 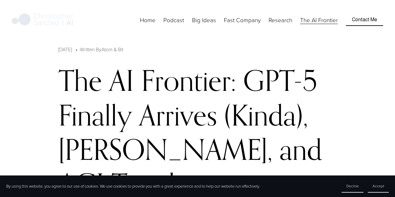 I want to click on a: Home, so click(x=148, y=20).